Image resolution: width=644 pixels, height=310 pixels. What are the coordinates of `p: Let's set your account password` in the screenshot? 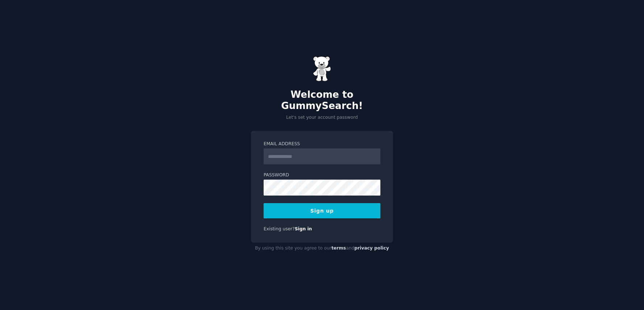 It's located at (322, 117).